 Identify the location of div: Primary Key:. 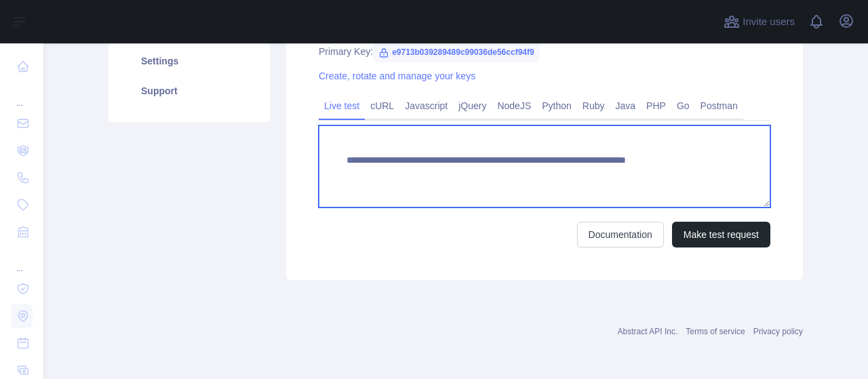
(545, 52).